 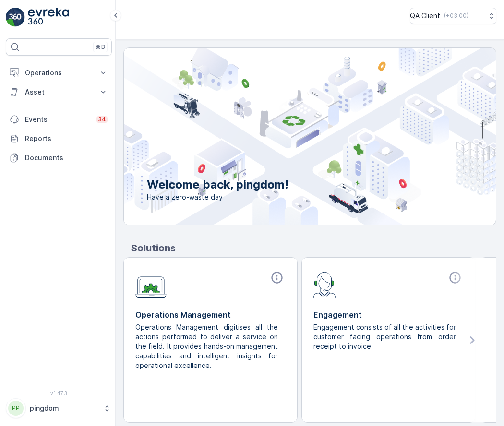 What do you see at coordinates (66, 139) in the screenshot?
I see `p: Reports` at bounding box center [66, 139].